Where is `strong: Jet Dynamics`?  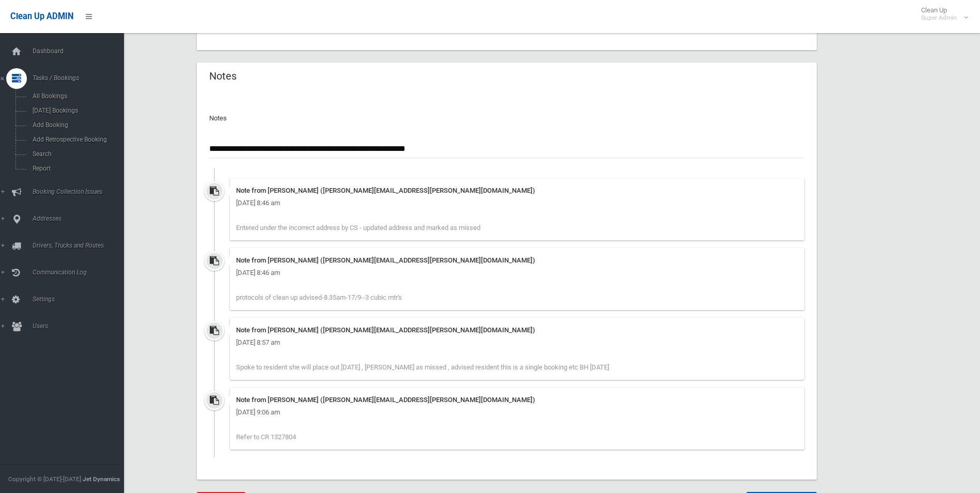
strong: Jet Dynamics is located at coordinates (102, 479).